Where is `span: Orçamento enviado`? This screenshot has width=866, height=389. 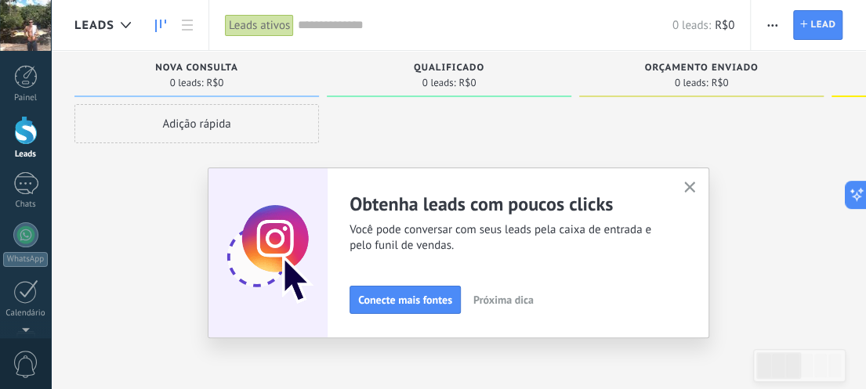
span: Orçamento enviado is located at coordinates (700, 68).